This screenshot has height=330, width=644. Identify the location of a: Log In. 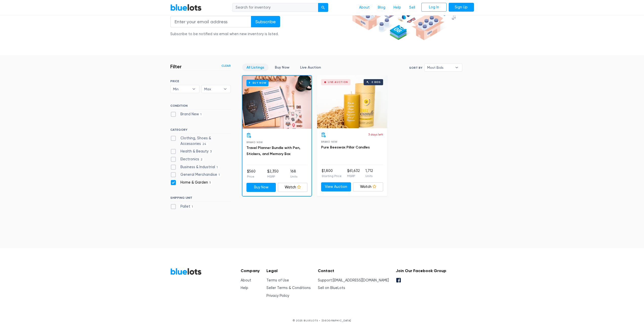
(434, 7).